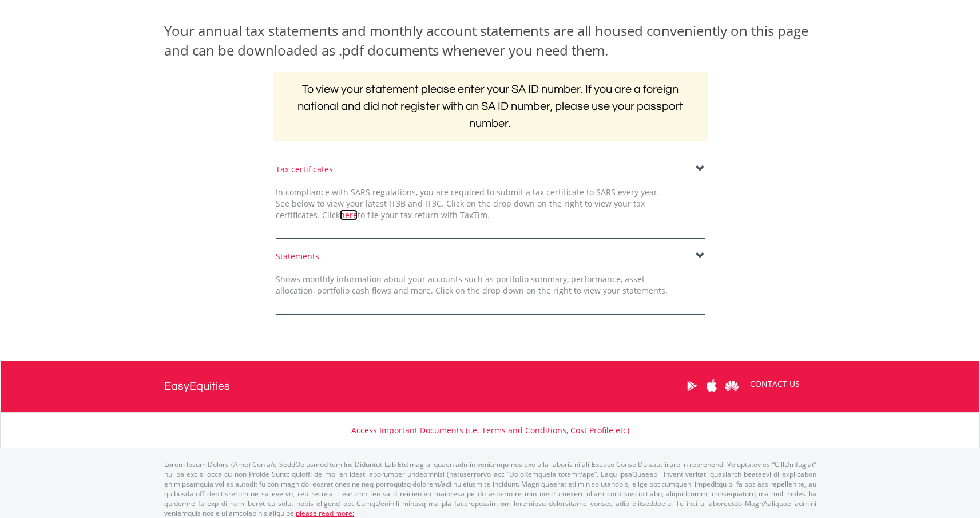  I want to click on a: here, so click(348, 215).